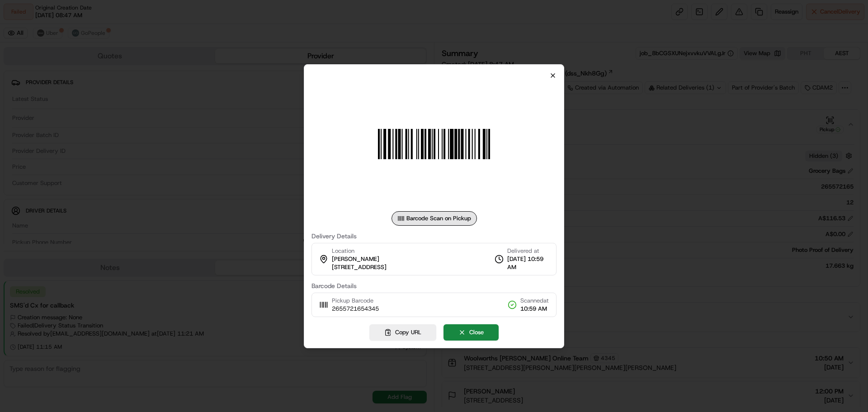 This screenshot has width=868, height=412. What do you see at coordinates (355, 301) in the screenshot?
I see `span: Pickup Barcode` at bounding box center [355, 301].